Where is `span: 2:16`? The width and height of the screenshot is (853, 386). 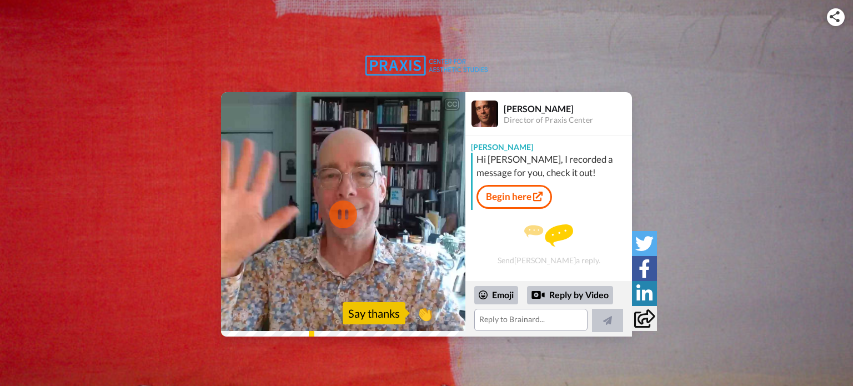 span: 2:16 is located at coordinates (266, 316).